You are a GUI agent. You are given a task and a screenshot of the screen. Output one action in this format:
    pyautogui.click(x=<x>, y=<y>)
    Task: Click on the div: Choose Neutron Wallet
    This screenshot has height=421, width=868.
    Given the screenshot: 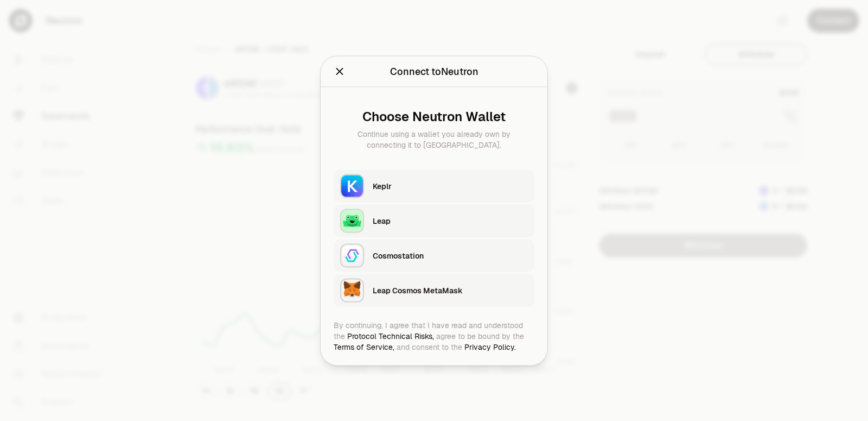 What is the action you would take?
    pyautogui.click(x=434, y=116)
    